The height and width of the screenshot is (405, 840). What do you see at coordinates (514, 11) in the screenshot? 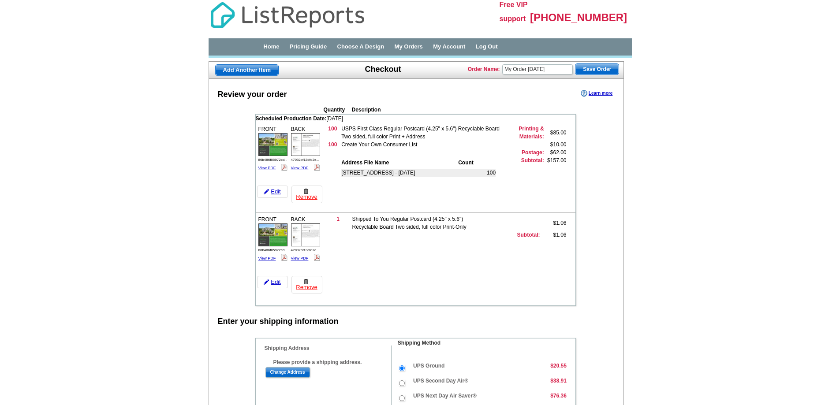
I see `span: Free VIP support` at bounding box center [514, 11].